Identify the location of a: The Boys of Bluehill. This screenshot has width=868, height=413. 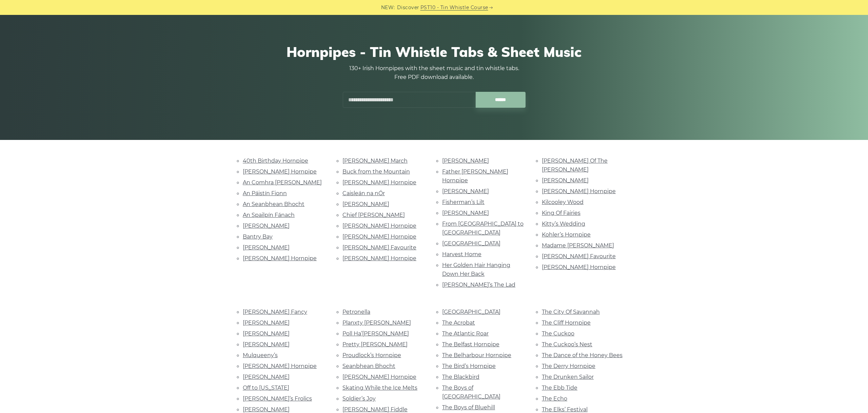
(468, 407).